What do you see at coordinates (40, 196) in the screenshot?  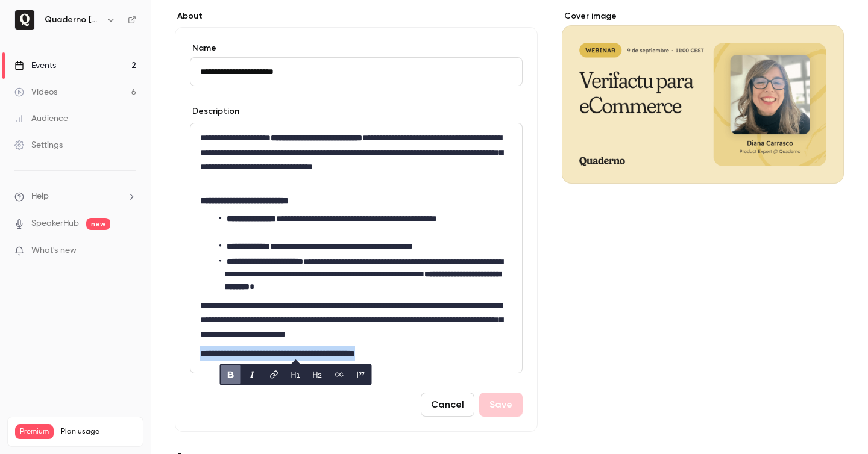 I see `span: Help` at bounding box center [40, 196].